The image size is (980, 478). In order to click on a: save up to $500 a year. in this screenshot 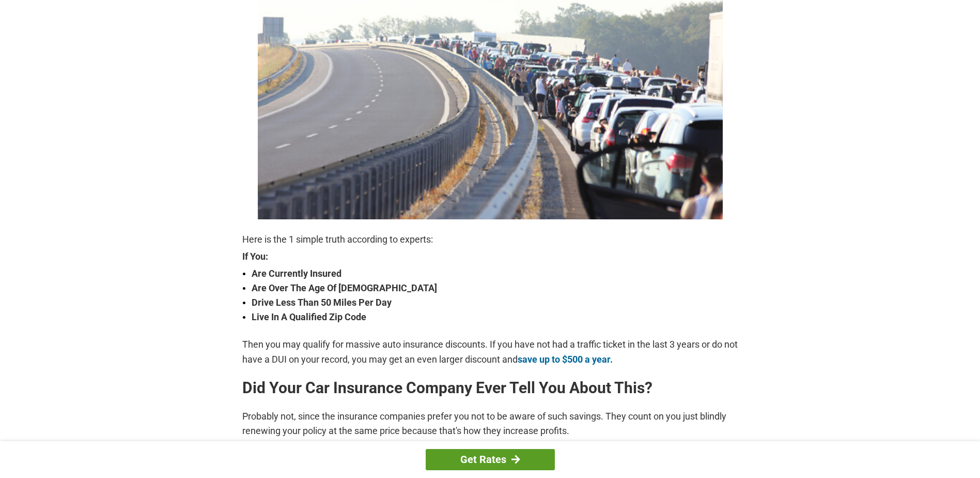, I will do `click(565, 358)`.